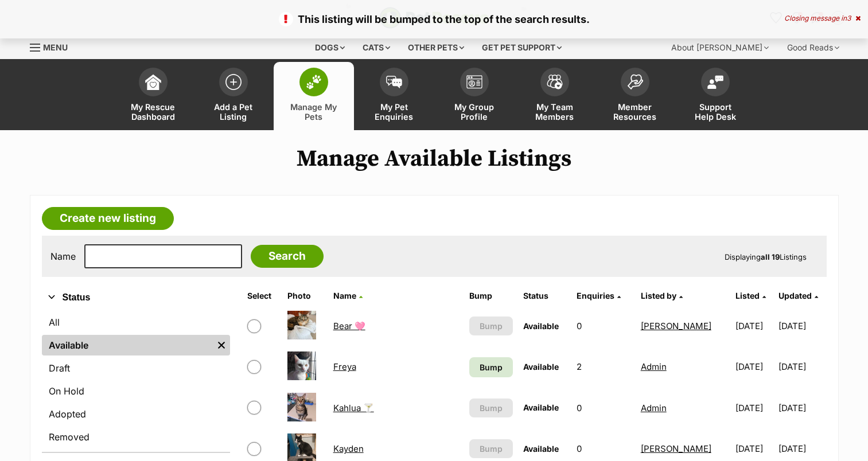 This screenshot has height=461, width=868. What do you see at coordinates (349, 325) in the screenshot?
I see `a: Bear 🩷` at bounding box center [349, 325].